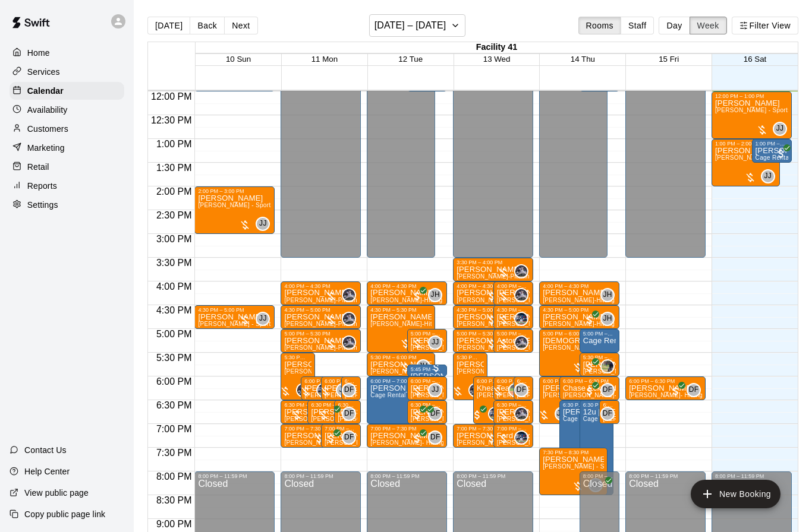  I want to click on div: 4:30 PM – 5:00 PM: Jeremy Hazelbaker-Hitting (30 min), so click(579, 317).